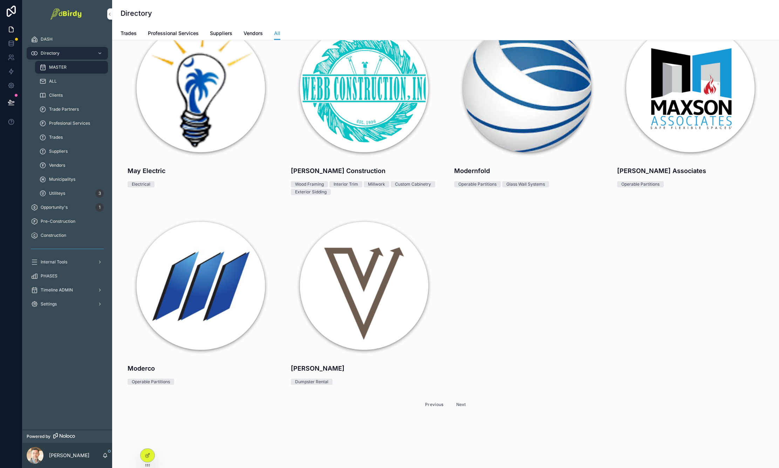  What do you see at coordinates (67, 174) in the screenshot?
I see `div: scrollable content` at bounding box center [67, 174].